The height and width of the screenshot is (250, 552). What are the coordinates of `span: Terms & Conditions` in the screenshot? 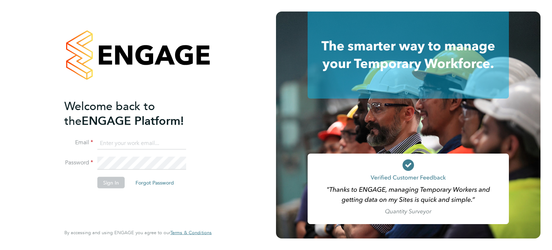 It's located at (191, 232).